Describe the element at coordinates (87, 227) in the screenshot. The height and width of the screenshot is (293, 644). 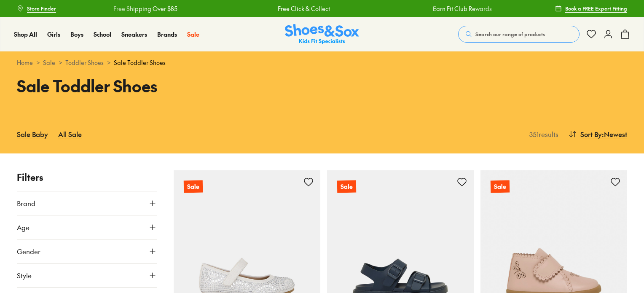
I see `button: Age` at that location.